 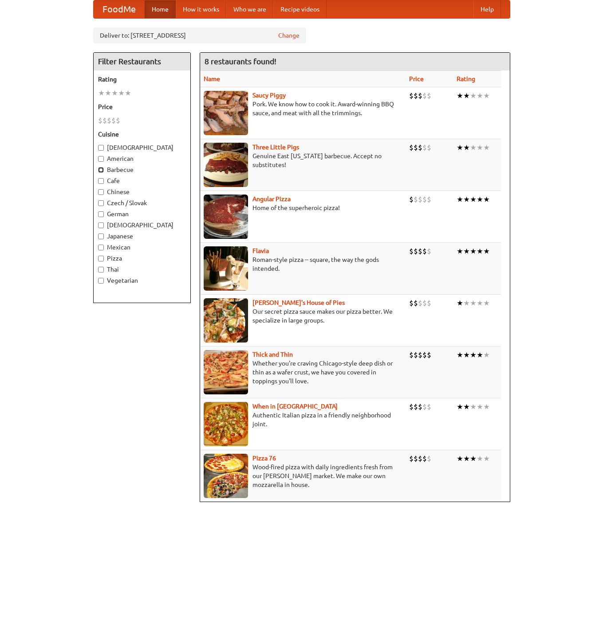 What do you see at coordinates (142, 259) in the screenshot?
I see `label: Pizza` at bounding box center [142, 259].